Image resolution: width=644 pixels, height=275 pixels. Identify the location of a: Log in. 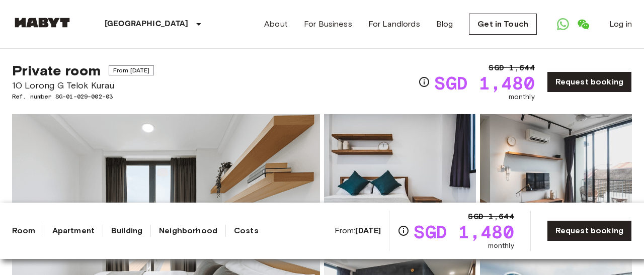
(620, 24).